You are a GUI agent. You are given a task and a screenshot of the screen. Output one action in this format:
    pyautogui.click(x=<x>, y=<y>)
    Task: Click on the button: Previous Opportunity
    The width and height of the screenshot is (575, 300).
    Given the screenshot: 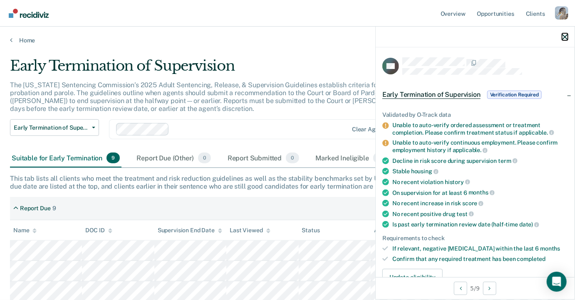 What is the action you would take?
    pyautogui.click(x=460, y=289)
    